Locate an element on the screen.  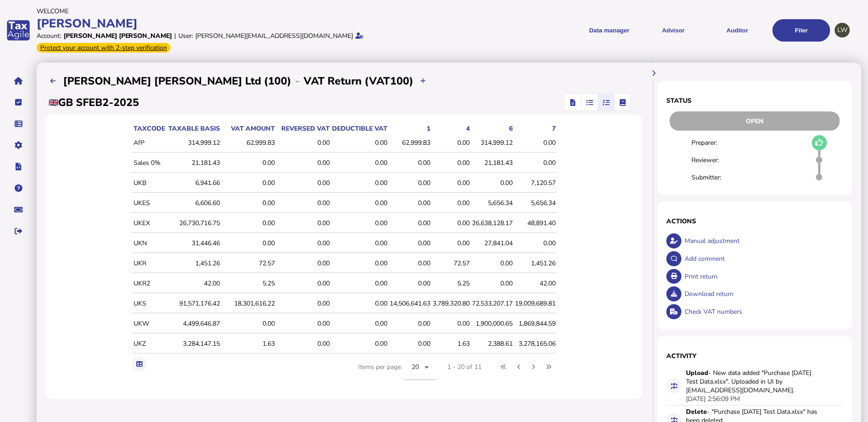
button: Download return is located at coordinates (674, 294).